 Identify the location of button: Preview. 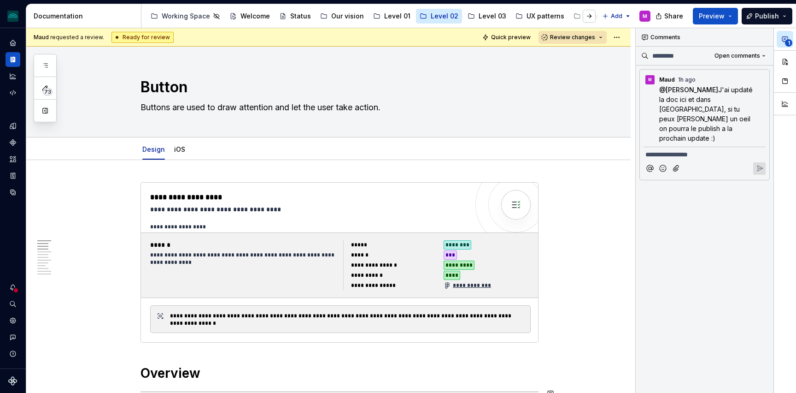
(715, 16).